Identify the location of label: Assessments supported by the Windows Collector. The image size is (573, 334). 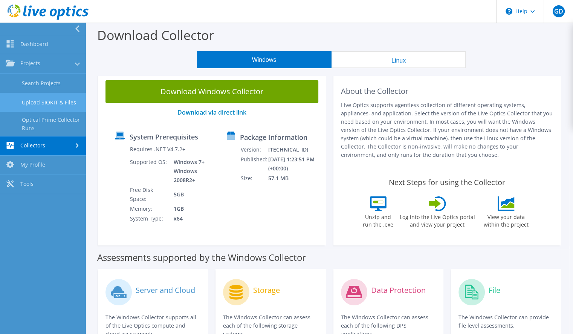
(202, 257).